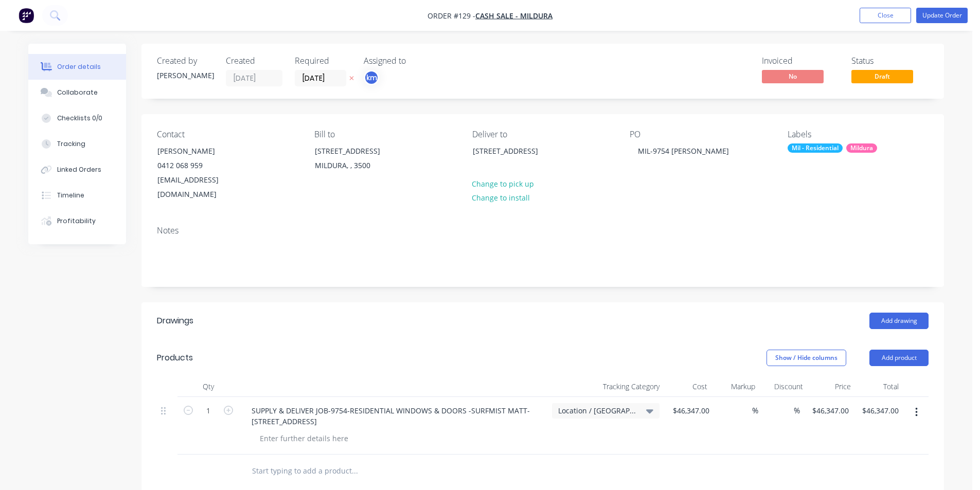  I want to click on div: 0412 068 959, so click(200, 166).